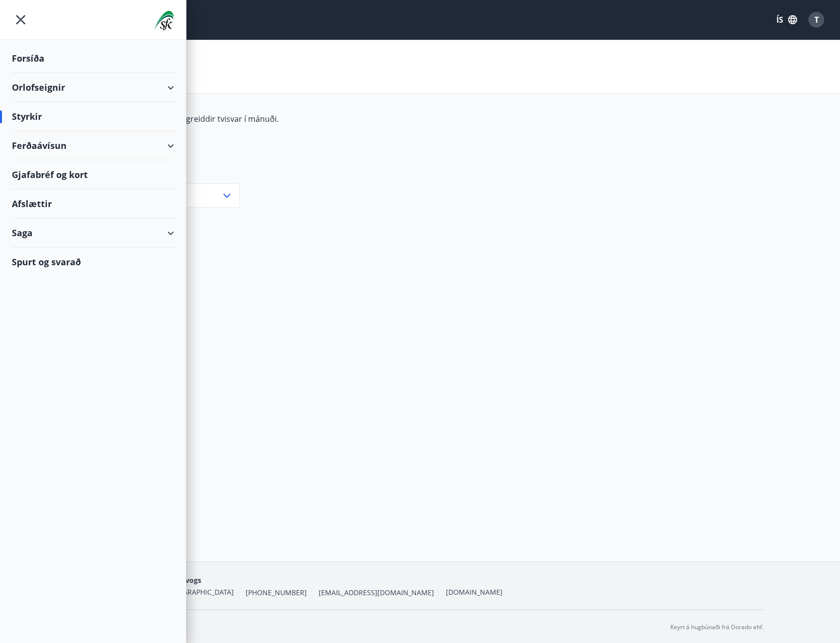 The height and width of the screenshot is (643, 840). Describe the element at coordinates (93, 203) in the screenshot. I see `div: Afslættir` at that location.